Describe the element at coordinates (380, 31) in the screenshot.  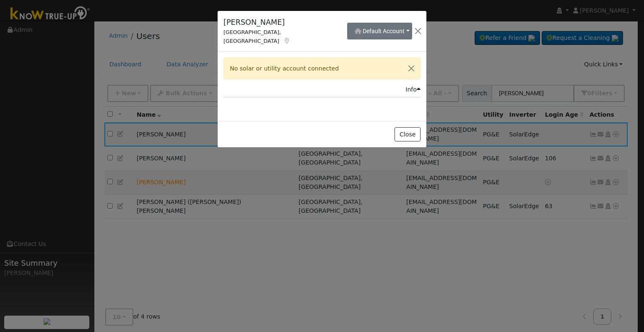
I see `button: Default Account` at that location.